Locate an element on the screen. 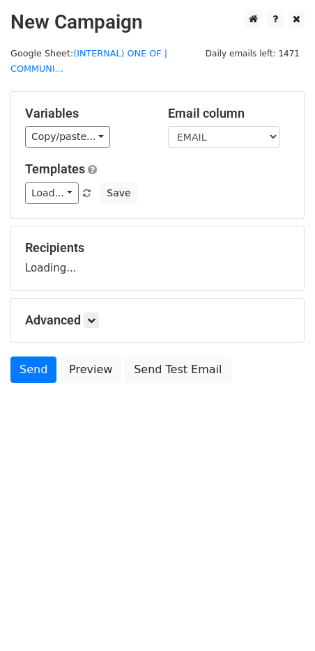 The image size is (315, 651). div: Loading... is located at coordinates (157, 258).